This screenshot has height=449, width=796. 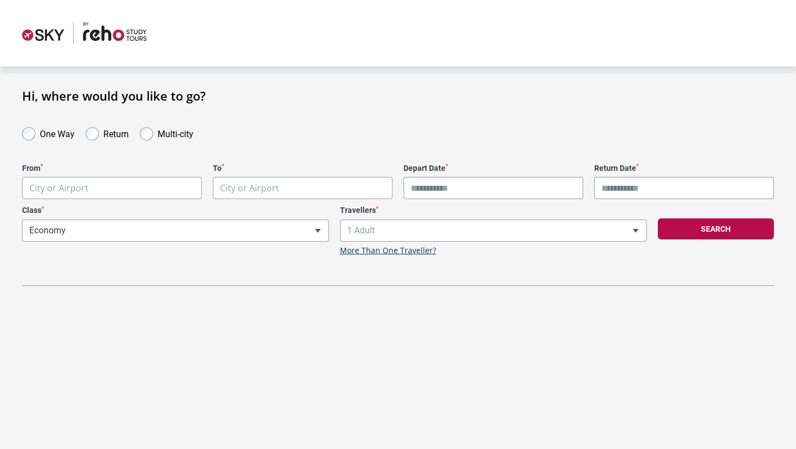 I want to click on label: Class, so click(x=175, y=210).